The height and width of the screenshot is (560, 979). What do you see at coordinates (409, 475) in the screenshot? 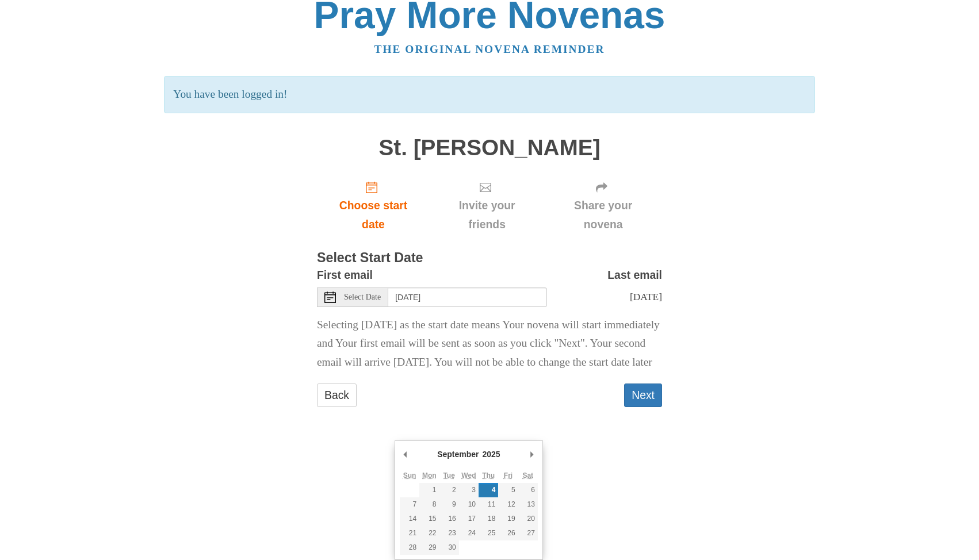
I see `abbr: Sunday` at bounding box center [409, 475].